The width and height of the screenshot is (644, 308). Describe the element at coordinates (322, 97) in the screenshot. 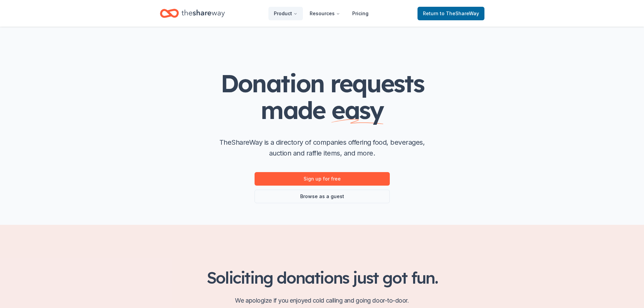

I see `h1: Donation requests made` at that location.